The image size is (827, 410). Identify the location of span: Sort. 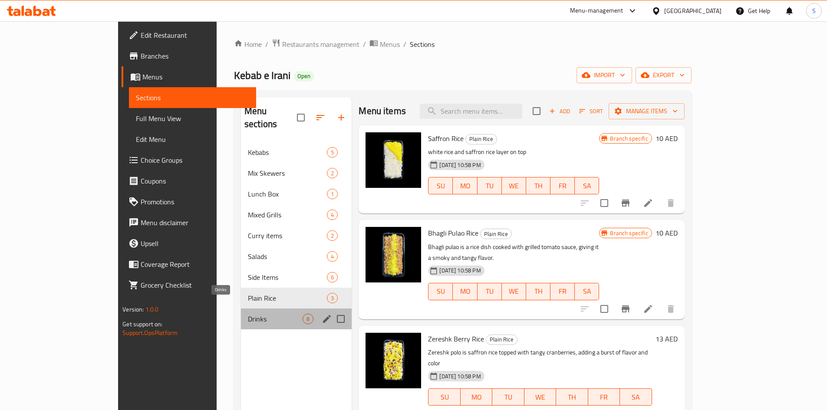
(591, 111).